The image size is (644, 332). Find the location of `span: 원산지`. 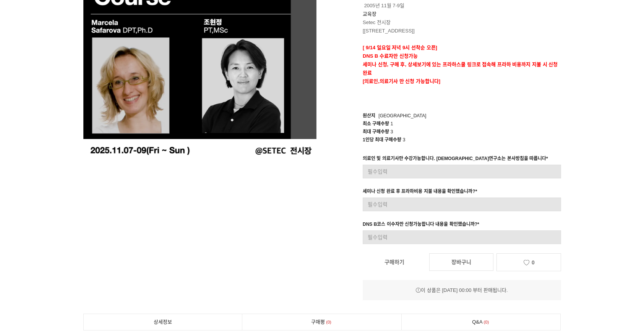

span: 원산지 is located at coordinates (368, 116).